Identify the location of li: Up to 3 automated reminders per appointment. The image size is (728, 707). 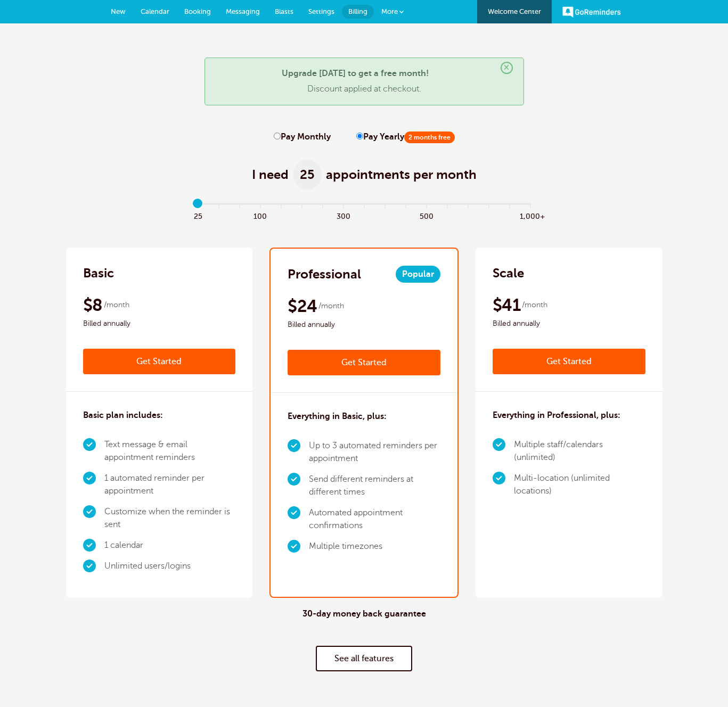
(374, 452).